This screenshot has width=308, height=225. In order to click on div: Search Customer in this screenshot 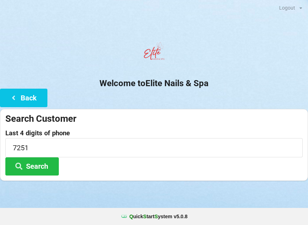, I will do `click(154, 119)`.